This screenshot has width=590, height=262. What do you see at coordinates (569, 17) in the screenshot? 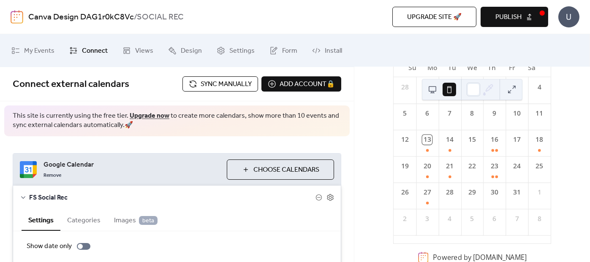
I see `div: U` at bounding box center [569, 17].